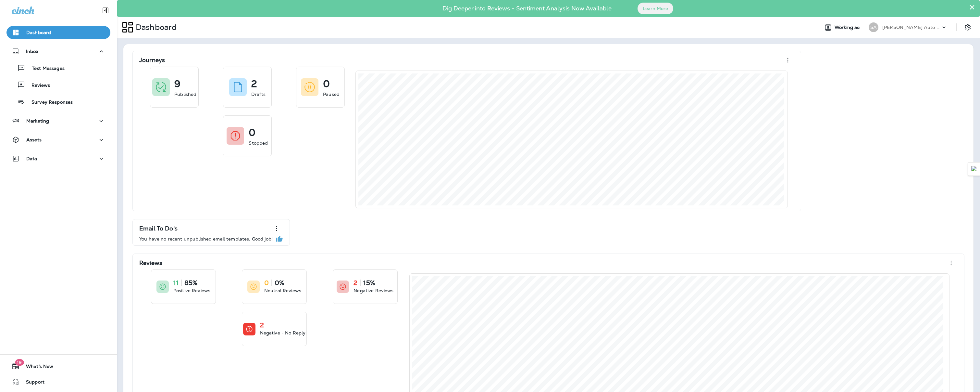 This screenshot has height=392, width=980. I want to click on p: Drafts, so click(258, 94).